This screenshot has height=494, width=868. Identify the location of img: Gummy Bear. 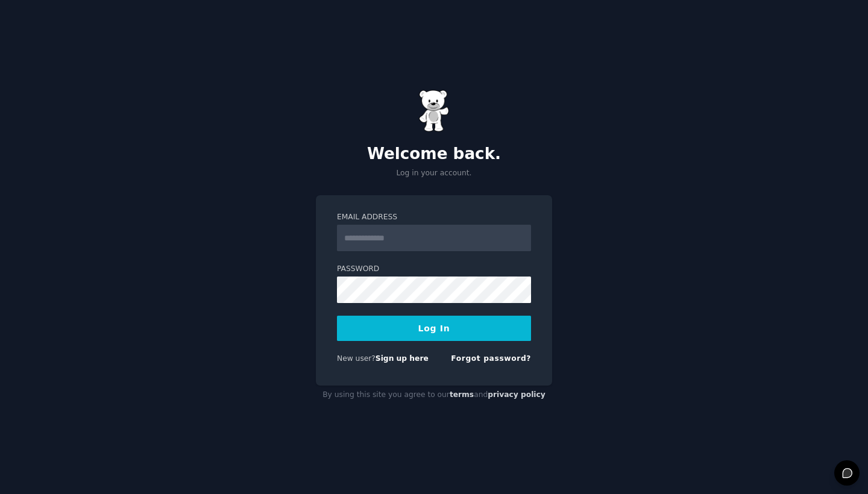
(434, 110).